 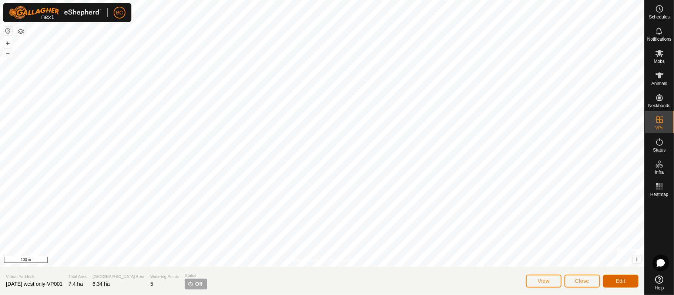 What do you see at coordinates (306, 261) in the screenshot?
I see `a: Privacy Policy` at bounding box center [306, 261].